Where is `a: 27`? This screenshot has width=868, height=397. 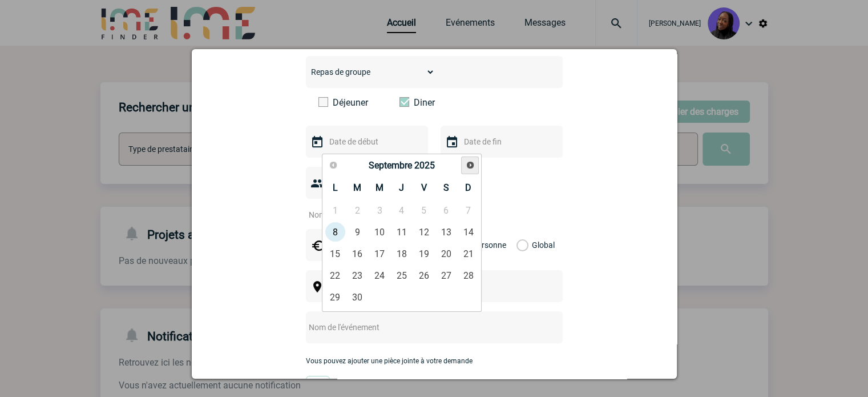 a: 27 is located at coordinates (446, 275).